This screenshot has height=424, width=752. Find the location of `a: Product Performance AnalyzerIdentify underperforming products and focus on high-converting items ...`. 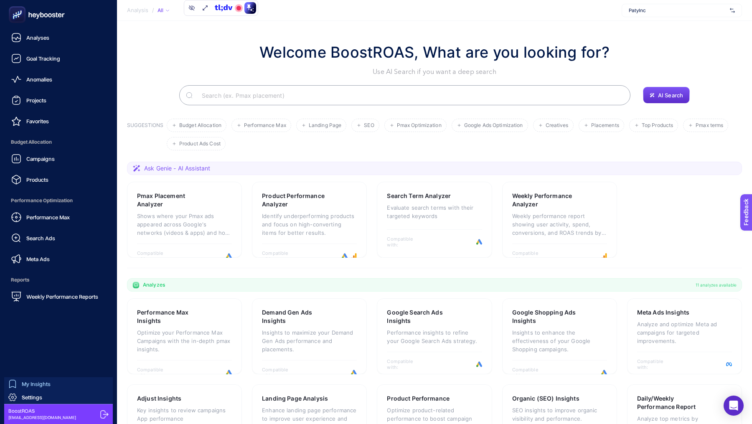

a: Product Performance AnalyzerIdentify underperforming products and focus on high-converting items ... is located at coordinates (309, 220).